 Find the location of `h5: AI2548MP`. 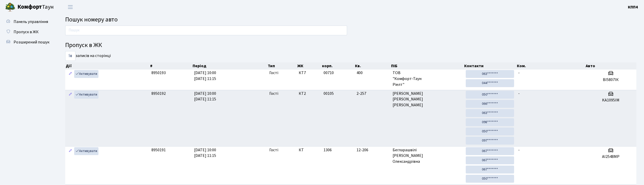

h5: AI2548MP is located at coordinates (611, 156).